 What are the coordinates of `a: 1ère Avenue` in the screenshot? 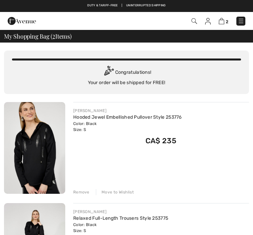 It's located at (22, 21).